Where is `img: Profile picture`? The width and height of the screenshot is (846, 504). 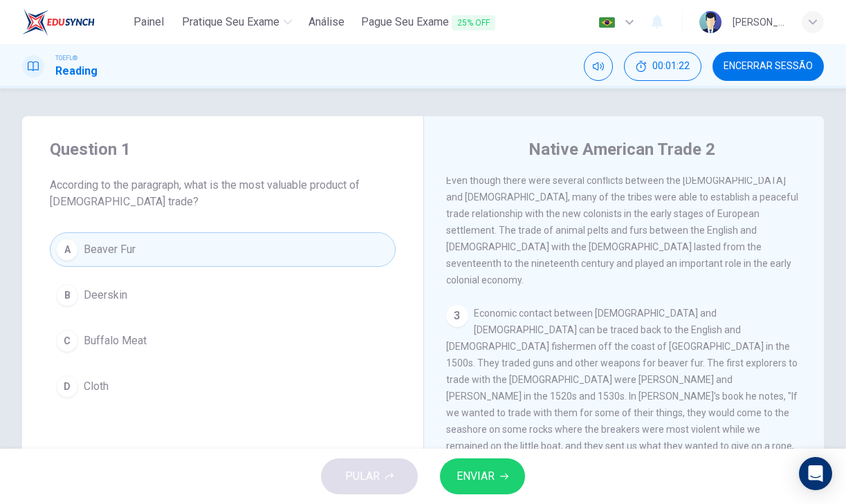 img: Profile picture is located at coordinates (711, 22).